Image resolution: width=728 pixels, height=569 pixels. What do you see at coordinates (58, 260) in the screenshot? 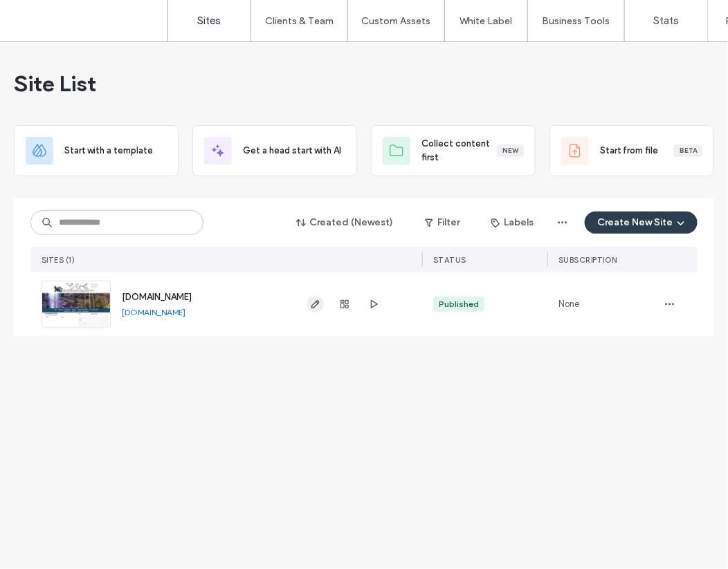
I see `span: SITES (1)` at bounding box center [58, 260].